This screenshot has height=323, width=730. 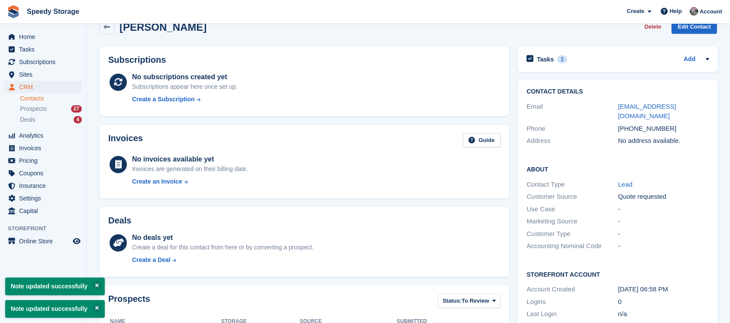 What do you see at coordinates (190, 169) in the screenshot?
I see `div: Invoices are generated on their billing date.` at bounding box center [190, 169].